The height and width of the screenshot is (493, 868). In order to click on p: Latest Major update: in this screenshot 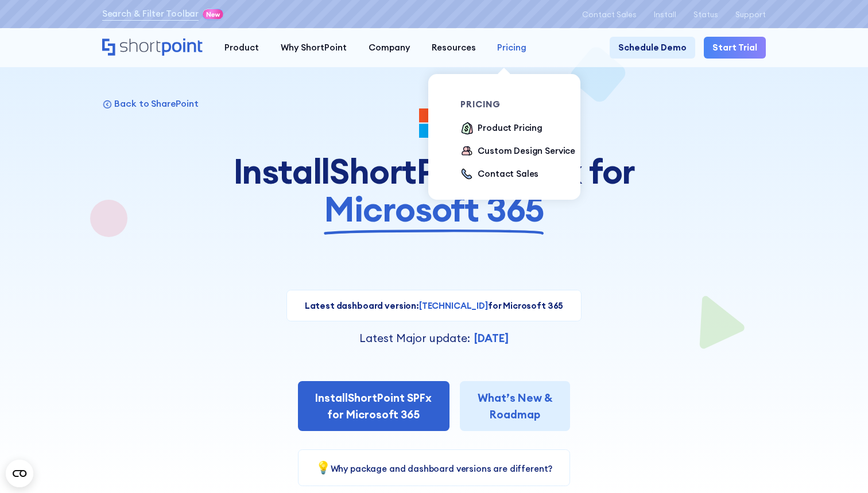, I will do `click(415, 338)`.